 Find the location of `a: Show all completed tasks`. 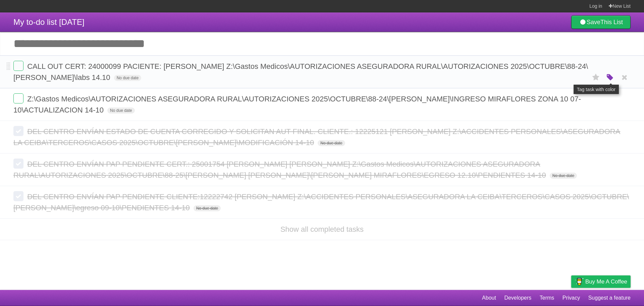

a: Show all completed tasks is located at coordinates (322, 229).